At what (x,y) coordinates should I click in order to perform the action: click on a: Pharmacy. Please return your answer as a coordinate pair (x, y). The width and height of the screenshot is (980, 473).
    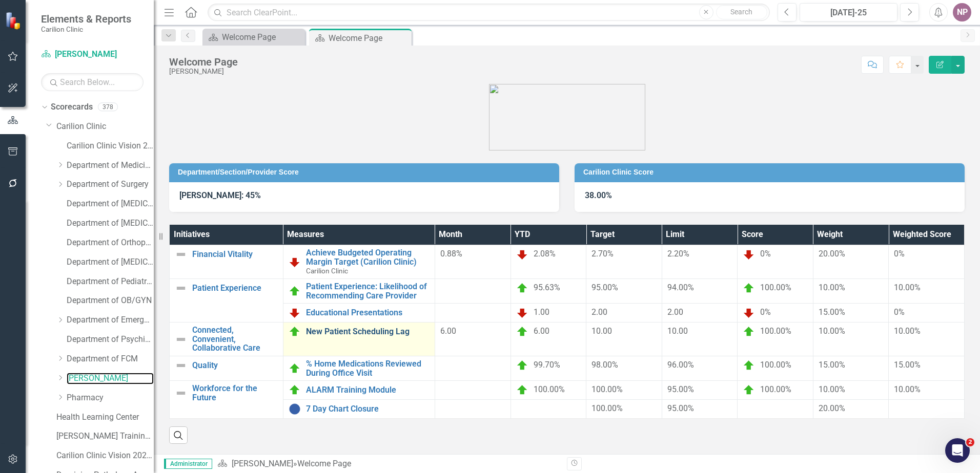
    Looking at the image, I should click on (110, 398).